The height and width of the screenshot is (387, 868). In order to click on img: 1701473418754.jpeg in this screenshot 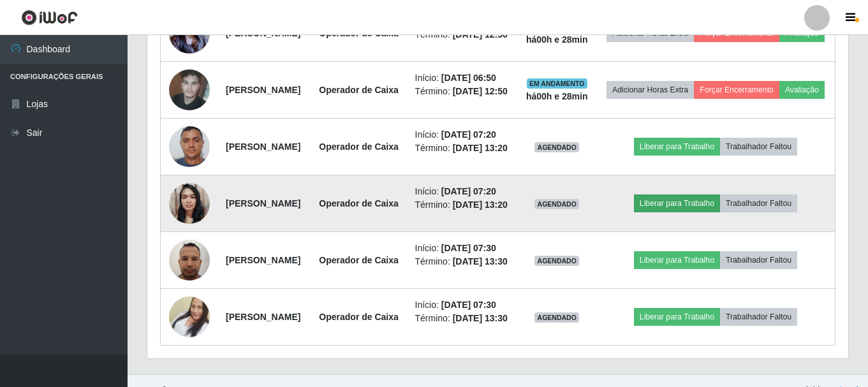, I will do `click(189, 260)`.